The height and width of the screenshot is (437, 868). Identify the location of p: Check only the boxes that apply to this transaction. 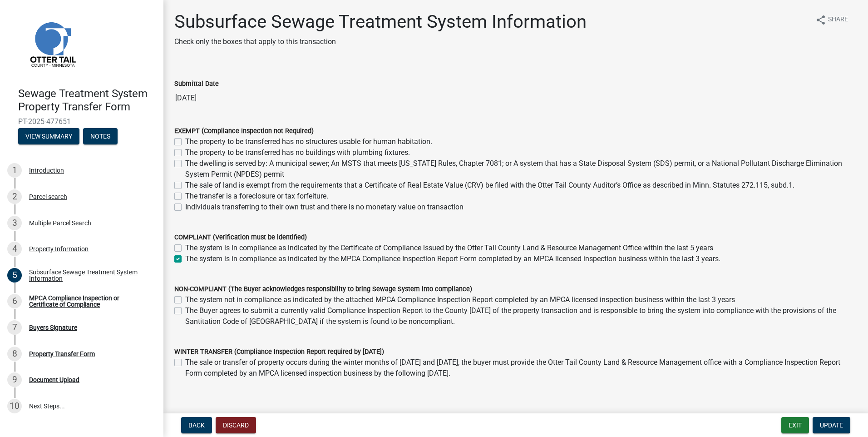
(380, 41).